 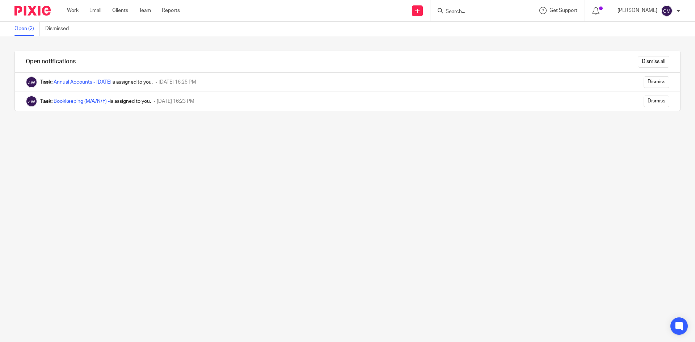 What do you see at coordinates (51, 62) in the screenshot?
I see `h1: Open notifications` at bounding box center [51, 62].